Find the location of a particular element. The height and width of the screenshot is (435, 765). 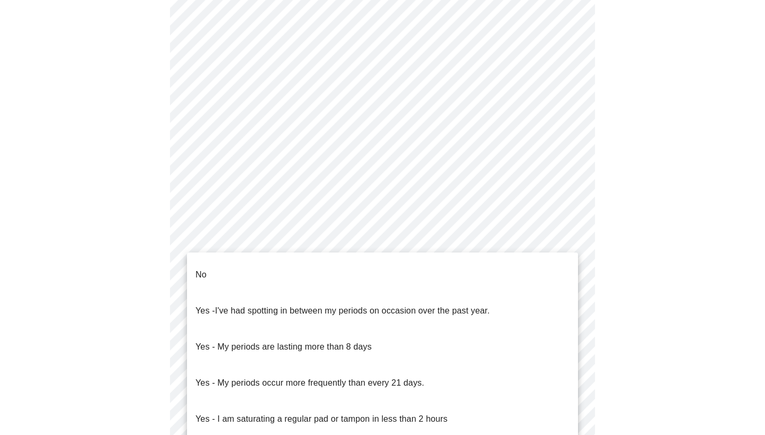

p: Yes - I am saturating a regular pad or tampon in less than 2 hours is located at coordinates (321, 419).